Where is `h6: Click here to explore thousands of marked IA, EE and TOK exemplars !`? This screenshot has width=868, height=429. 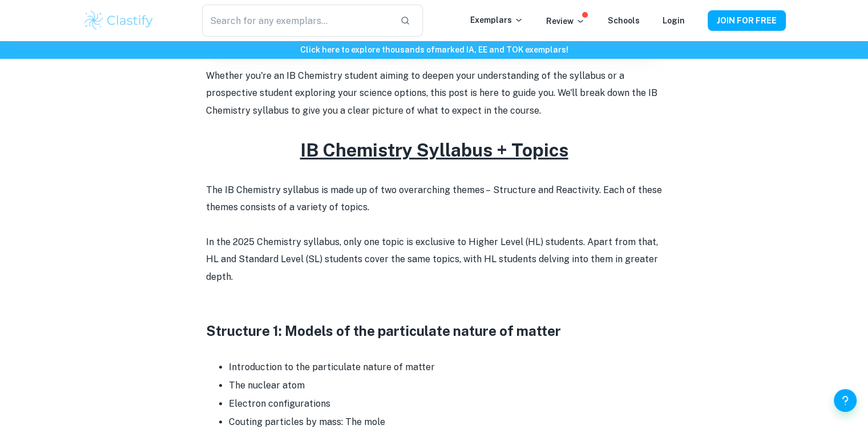
h6: Click here to explore thousands of marked IA, EE and TOK exemplars ! is located at coordinates (434, 49).